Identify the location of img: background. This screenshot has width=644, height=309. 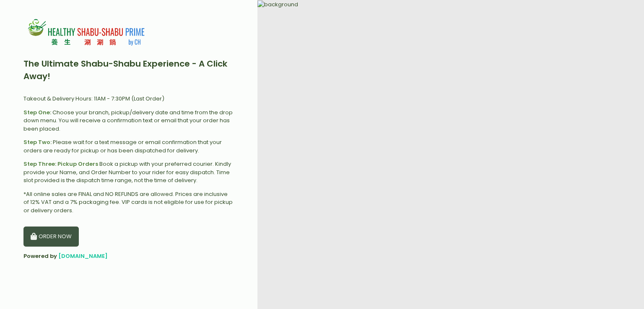
(278, 5).